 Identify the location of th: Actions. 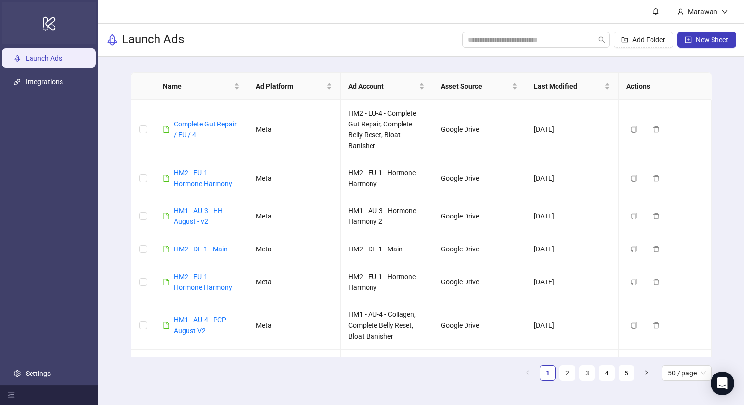
(665, 86).